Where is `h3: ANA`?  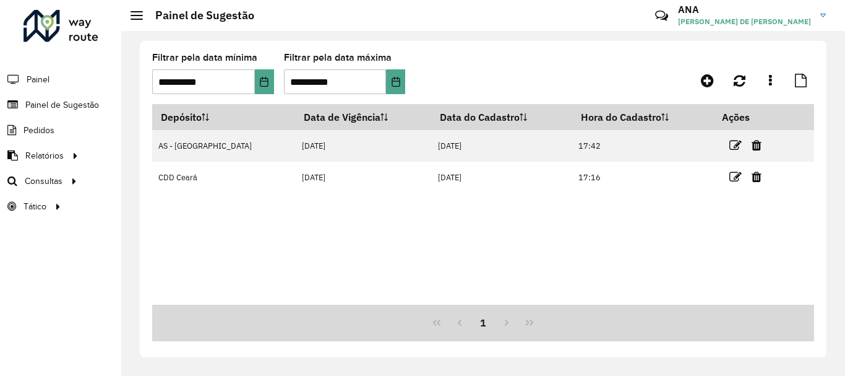
h3: ANA is located at coordinates (745, 9).